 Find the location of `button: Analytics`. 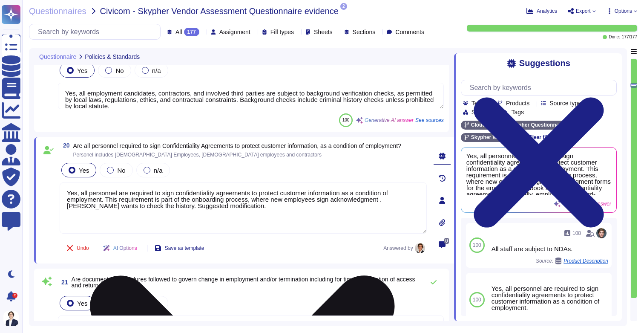

button: Analytics is located at coordinates (542, 11).